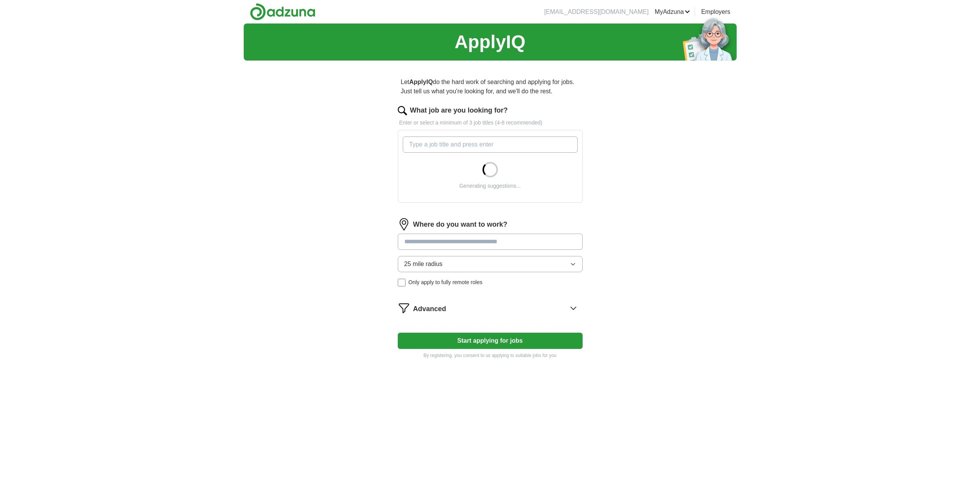 This screenshot has height=490, width=980. Describe the element at coordinates (430, 309) in the screenshot. I see `span: Advanced` at that location.